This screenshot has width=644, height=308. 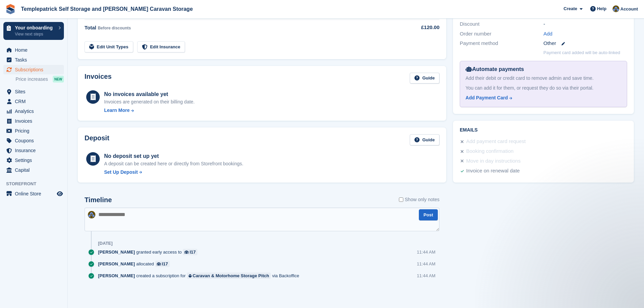 I want to click on a: Caravan & Motorhome Storage Pitch, so click(x=229, y=276).